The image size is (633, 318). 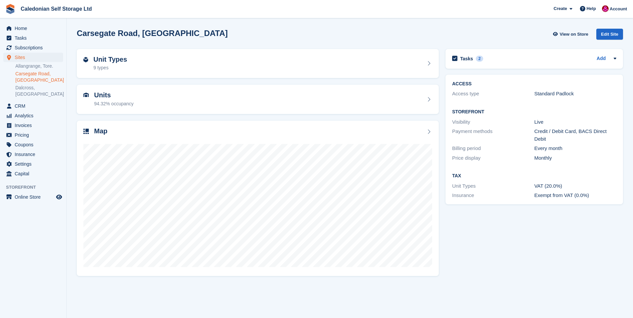 What do you see at coordinates (35, 145) in the screenshot?
I see `span: Coupons` at bounding box center [35, 145].